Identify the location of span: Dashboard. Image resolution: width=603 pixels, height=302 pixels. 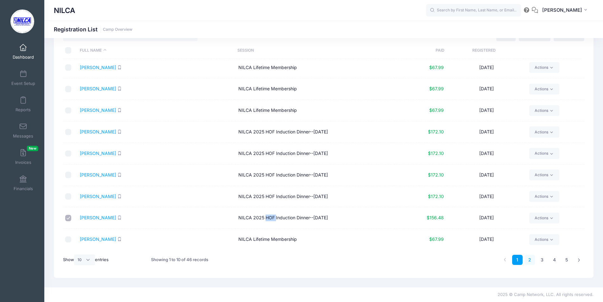
(23, 57).